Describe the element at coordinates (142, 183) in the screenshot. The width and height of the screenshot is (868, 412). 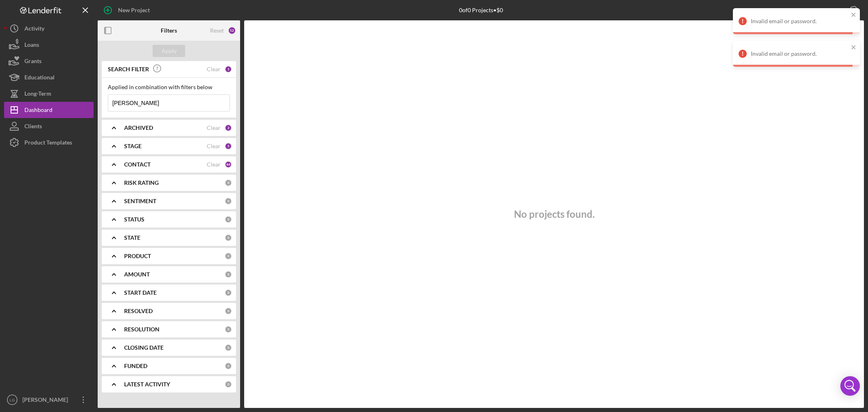
I see `b: RISK RATING` at that location.